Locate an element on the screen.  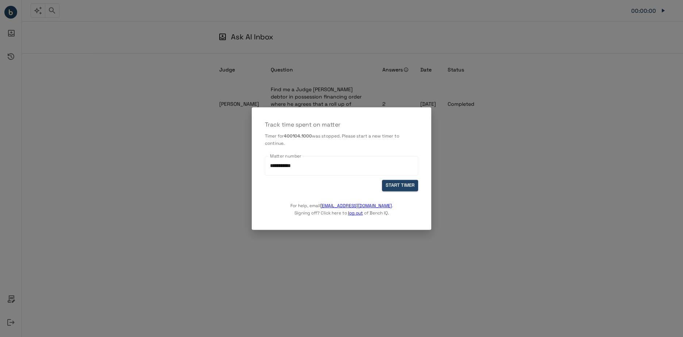
button: START TIMER is located at coordinates (400, 185).